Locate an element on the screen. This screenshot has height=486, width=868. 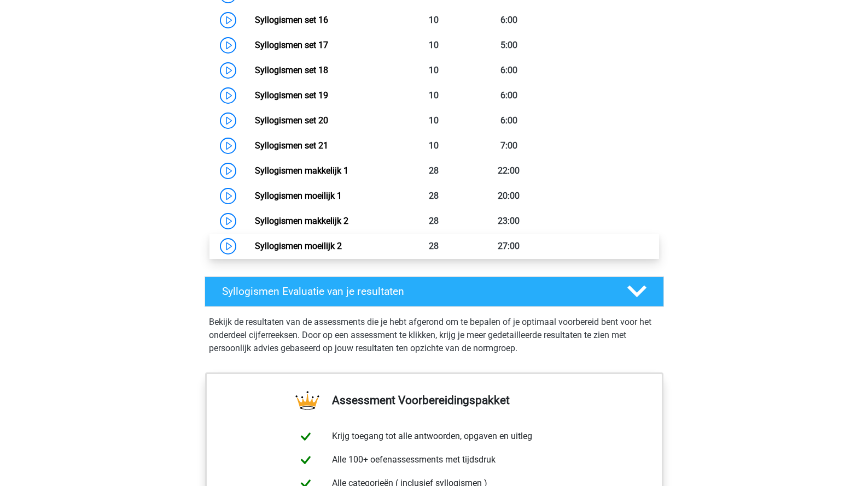
a: Syllogismen moeilijk 1 is located at coordinates (298, 196).